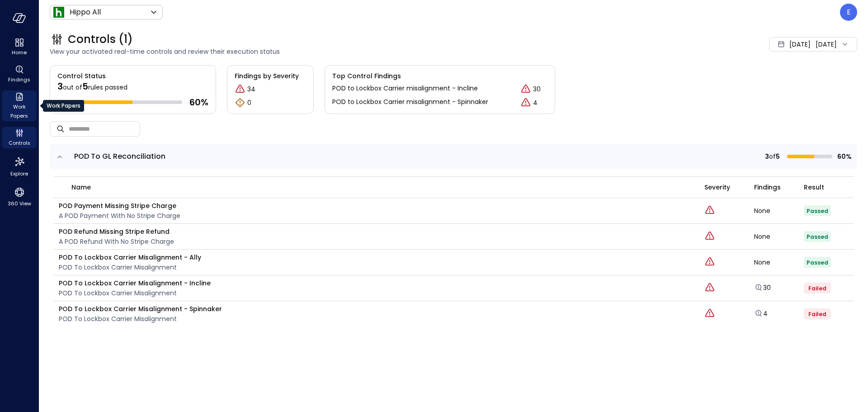 This screenshot has width=868, height=412. What do you see at coordinates (101, 40) in the screenshot?
I see `span: Controls (1)` at bounding box center [101, 40].